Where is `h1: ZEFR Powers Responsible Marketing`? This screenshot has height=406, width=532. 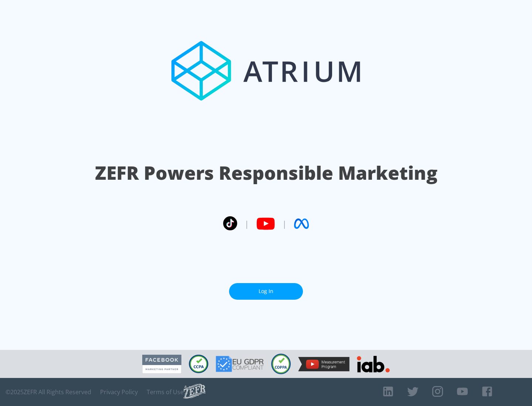 h1: ZEFR Powers Responsible Marketing is located at coordinates (266, 173).